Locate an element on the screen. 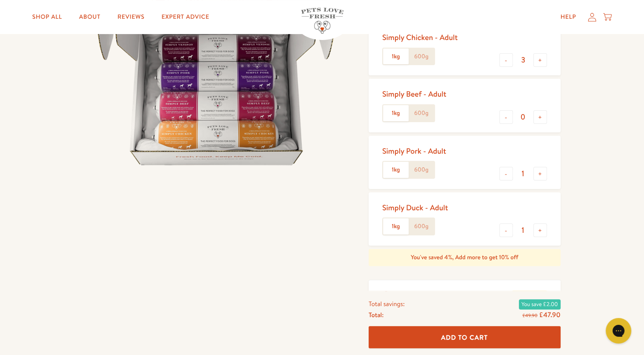 The image size is (644, 355). a: Help is located at coordinates (568, 17).